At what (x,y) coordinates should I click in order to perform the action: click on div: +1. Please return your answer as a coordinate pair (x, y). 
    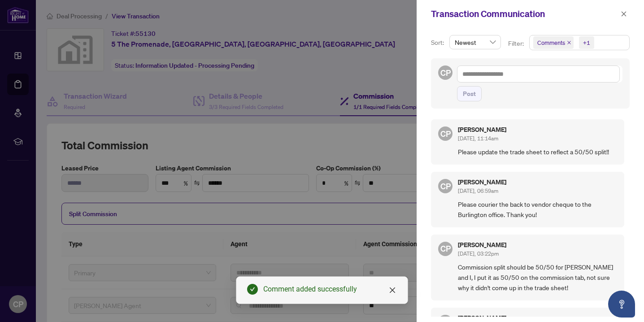
    Looking at the image, I should click on (586, 42).